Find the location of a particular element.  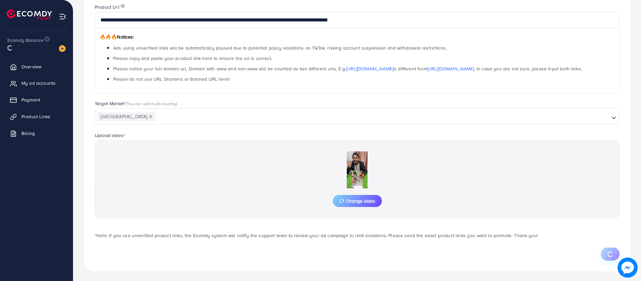

span: (You can add multi-country) is located at coordinates (151, 103).